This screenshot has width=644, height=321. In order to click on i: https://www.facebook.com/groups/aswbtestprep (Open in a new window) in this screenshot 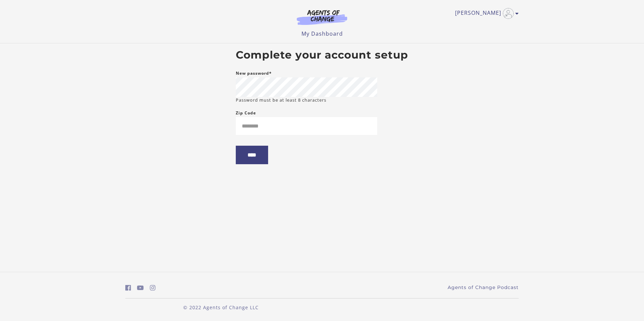, I will do `click(128, 288)`.